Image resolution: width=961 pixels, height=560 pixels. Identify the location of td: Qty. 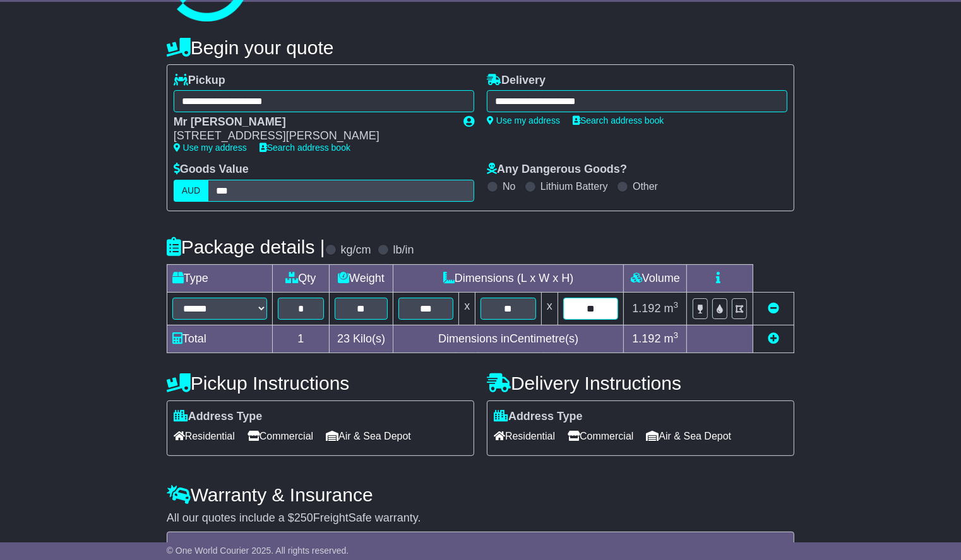
(300, 278).